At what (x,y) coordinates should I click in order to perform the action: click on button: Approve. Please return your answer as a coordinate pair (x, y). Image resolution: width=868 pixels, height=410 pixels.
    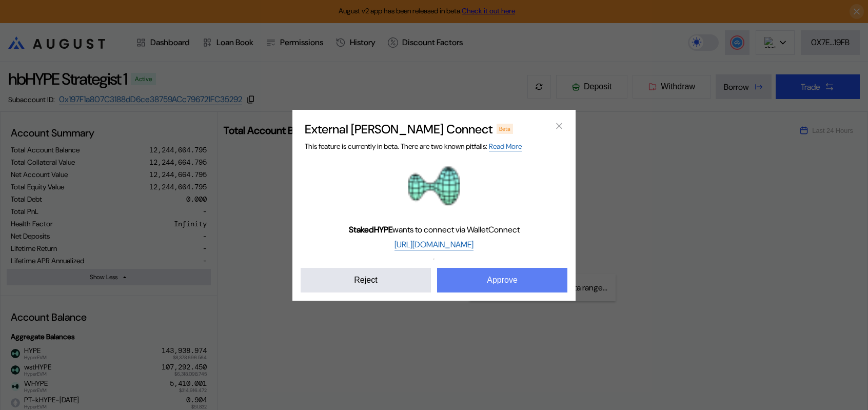
    Looking at the image, I should click on (502, 280).